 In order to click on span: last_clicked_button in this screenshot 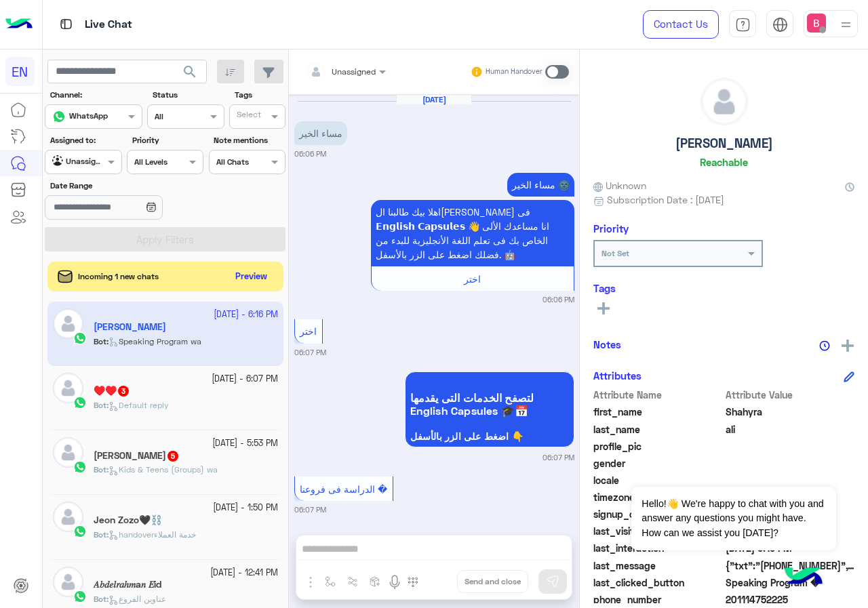, I will do `click(658, 582)`.